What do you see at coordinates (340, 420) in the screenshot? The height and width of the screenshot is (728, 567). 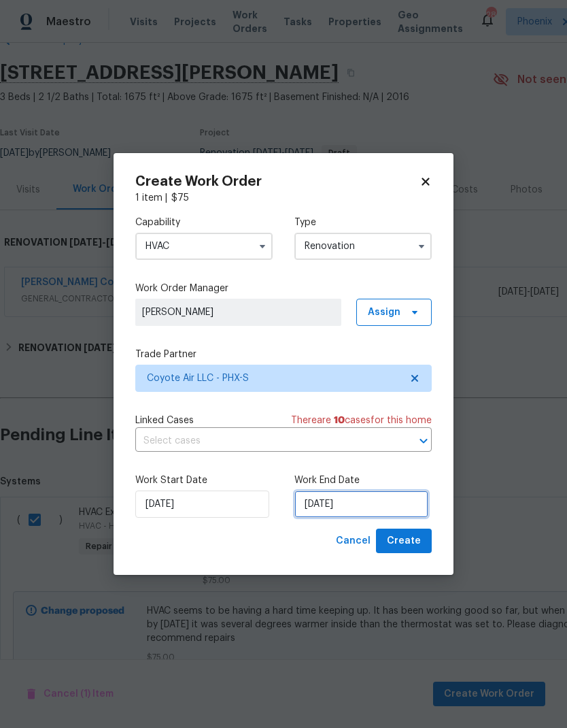 I see `span: 10` at bounding box center [340, 420].